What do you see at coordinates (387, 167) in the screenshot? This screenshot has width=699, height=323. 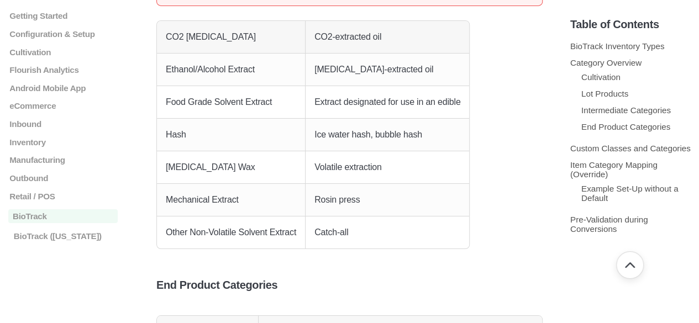 I see `p: Volatile extraction` at bounding box center [387, 167].